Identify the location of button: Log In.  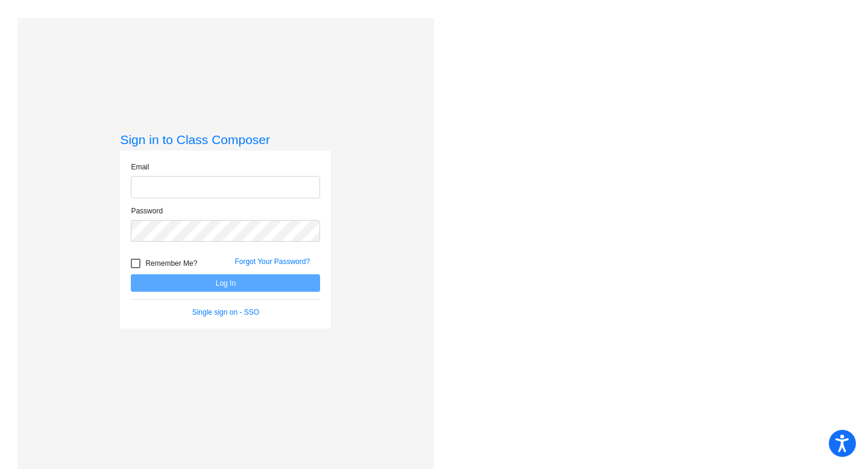
(225, 283).